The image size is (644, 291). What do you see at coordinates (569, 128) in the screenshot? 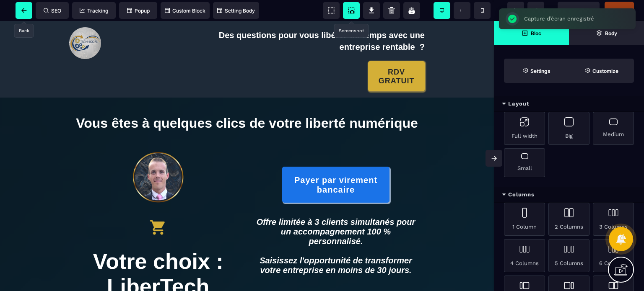
I see `div: Big` at bounding box center [569, 128].